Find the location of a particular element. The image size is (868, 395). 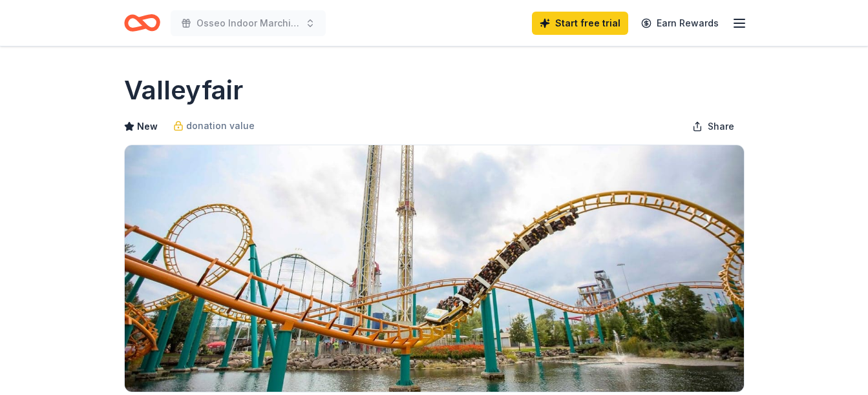

span: donation value is located at coordinates (220, 126).